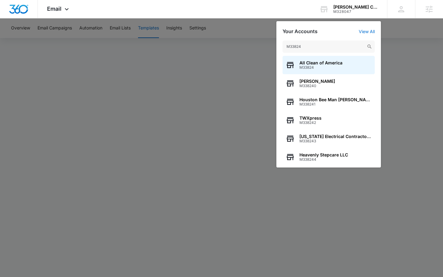 This screenshot has width=443, height=277. Describe the element at coordinates (328, 120) in the screenshot. I see `button: TWXpressM338242` at that location.